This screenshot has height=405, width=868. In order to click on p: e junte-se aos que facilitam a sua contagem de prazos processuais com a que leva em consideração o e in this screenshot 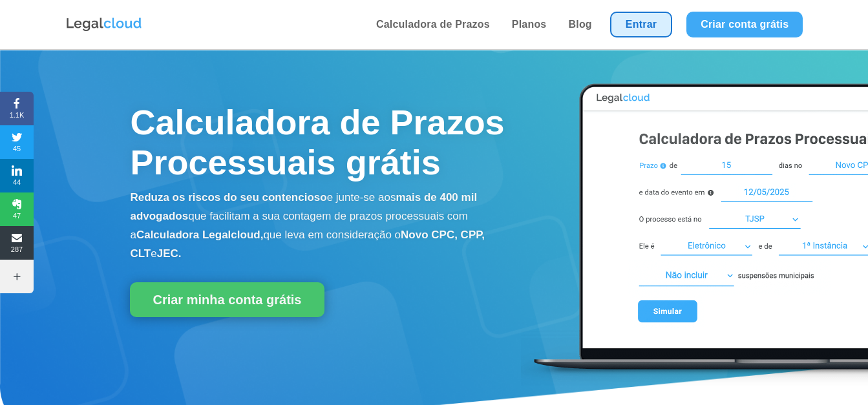, I will do `click(325, 225)`.